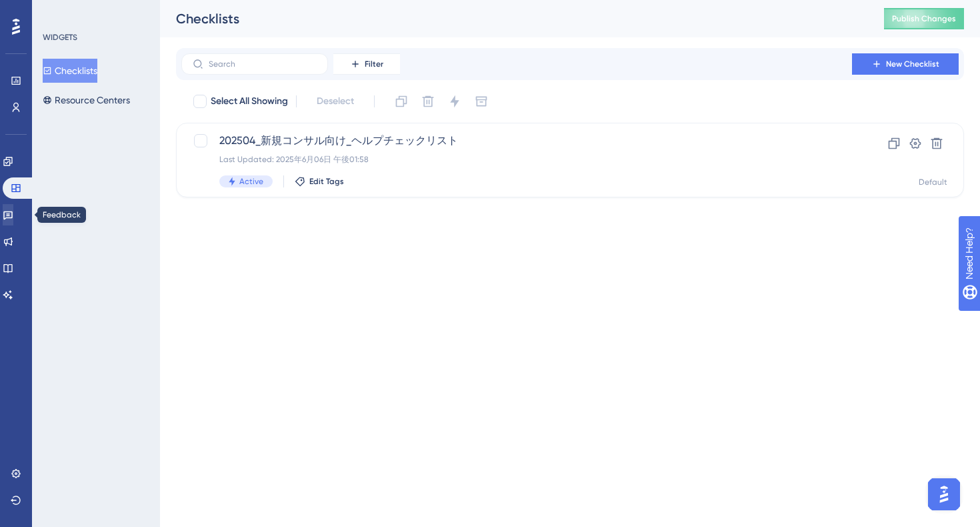 The height and width of the screenshot is (527, 980). Describe the element at coordinates (326, 181) in the screenshot. I see `span: Edit Tags` at that location.